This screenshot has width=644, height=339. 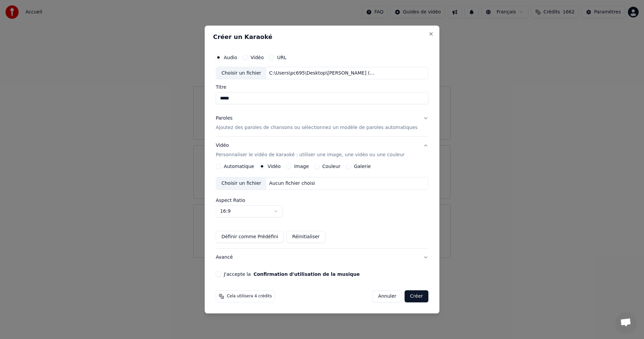 What do you see at coordinates (292, 183) in the screenshot?
I see `div: Aucun fichier choisi` at bounding box center [292, 183].